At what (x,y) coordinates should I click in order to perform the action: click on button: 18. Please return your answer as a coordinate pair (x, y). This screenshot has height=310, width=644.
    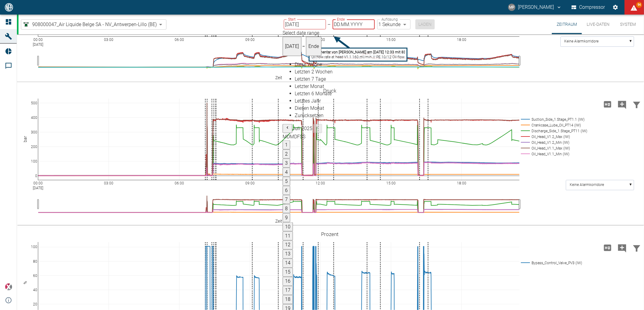
    Looking at the image, I should click on (288, 299).